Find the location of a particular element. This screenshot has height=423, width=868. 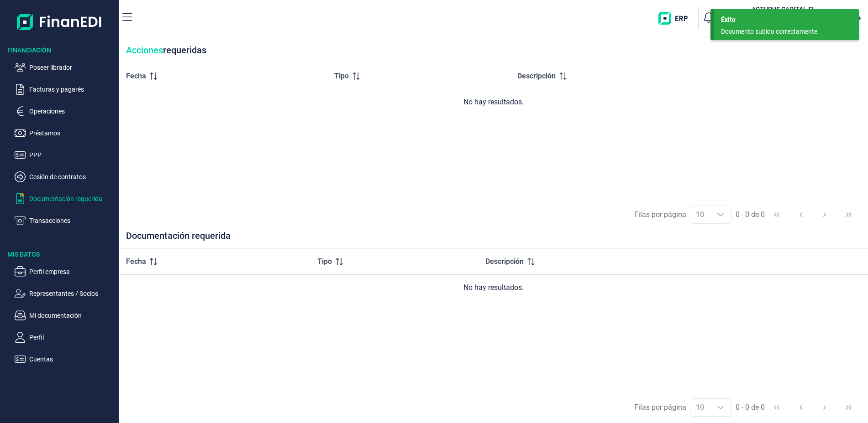

button: Representantes / Socios is located at coordinates (65, 293).